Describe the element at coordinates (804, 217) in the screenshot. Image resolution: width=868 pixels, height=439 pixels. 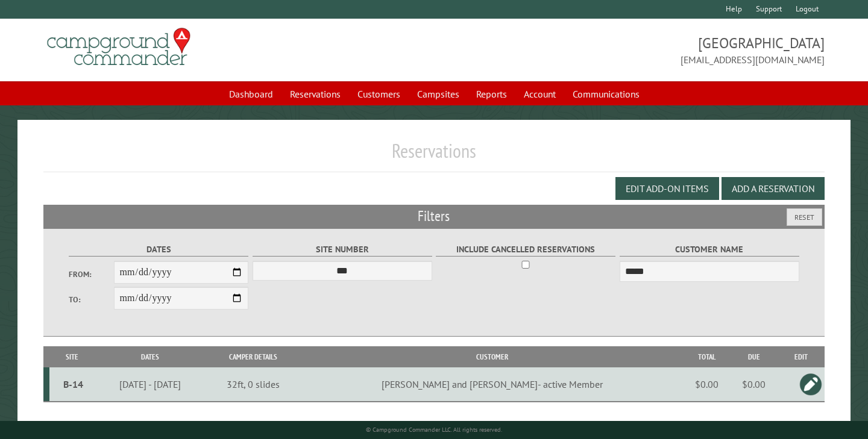
I see `button: Reset` at that location.